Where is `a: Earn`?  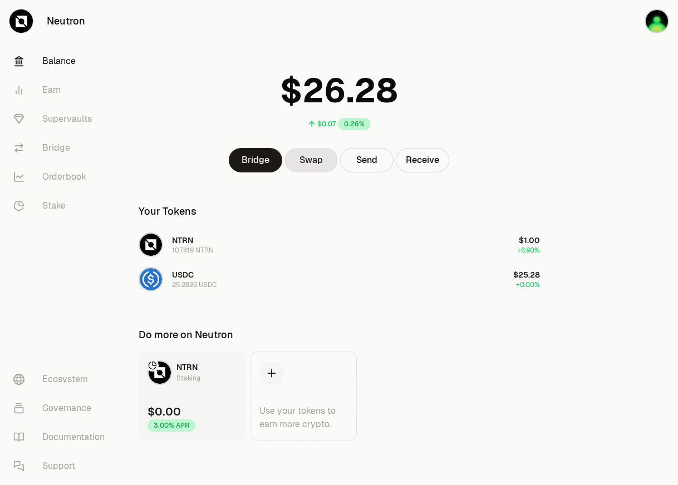 a: Earn is located at coordinates (62, 90).